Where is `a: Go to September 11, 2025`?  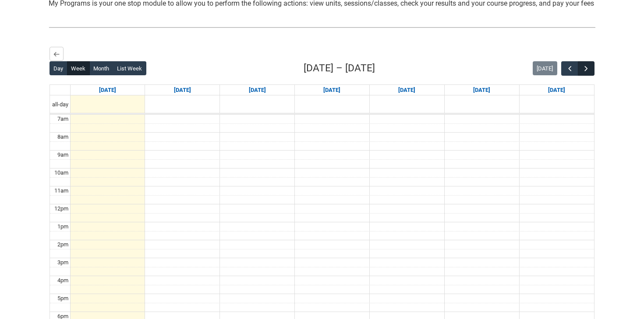
a: Go to September 11, 2025 is located at coordinates (406, 90).